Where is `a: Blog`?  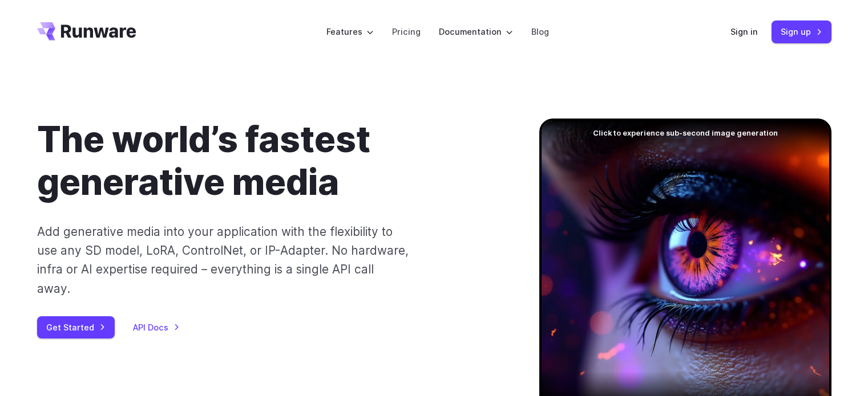 a: Blog is located at coordinates (540, 31).